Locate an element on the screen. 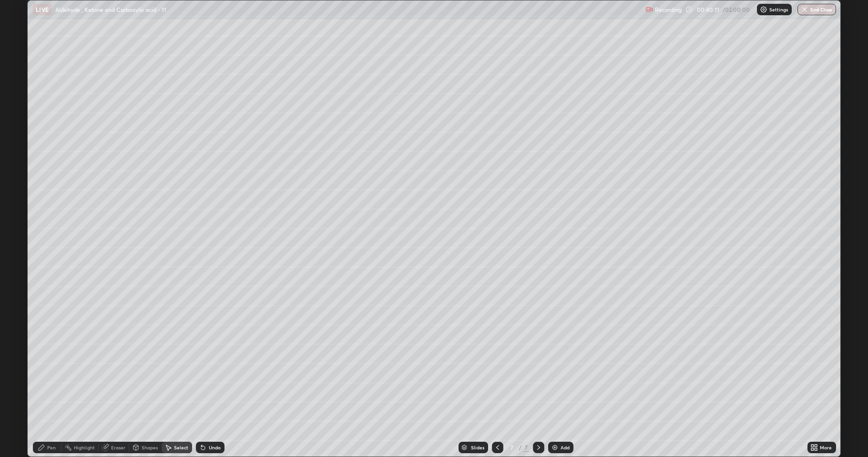 The image size is (868, 457). div: Pen is located at coordinates (51, 448).